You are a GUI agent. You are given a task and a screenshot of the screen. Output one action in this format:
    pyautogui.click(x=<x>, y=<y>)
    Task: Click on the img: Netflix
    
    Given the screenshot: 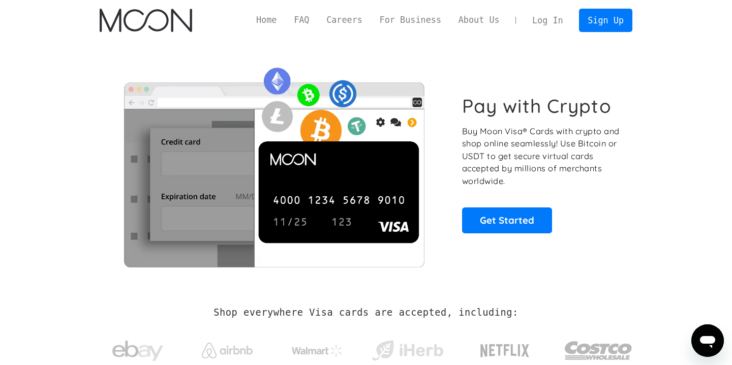 What is the action you would take?
    pyautogui.click(x=505, y=351)
    